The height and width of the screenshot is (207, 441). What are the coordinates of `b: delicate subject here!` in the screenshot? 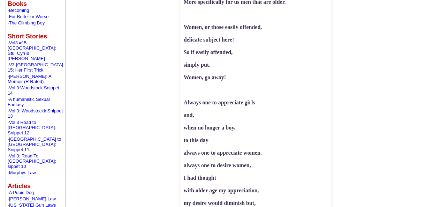 It's located at (209, 39).